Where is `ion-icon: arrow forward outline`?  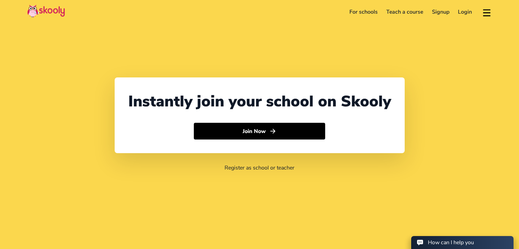
ion-icon: arrow forward outline is located at coordinates (273, 131).